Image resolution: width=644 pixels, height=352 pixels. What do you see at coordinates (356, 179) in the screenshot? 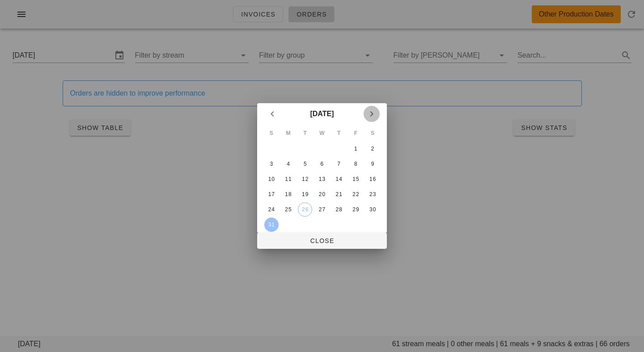
I see `button: 15` at bounding box center [356, 179].